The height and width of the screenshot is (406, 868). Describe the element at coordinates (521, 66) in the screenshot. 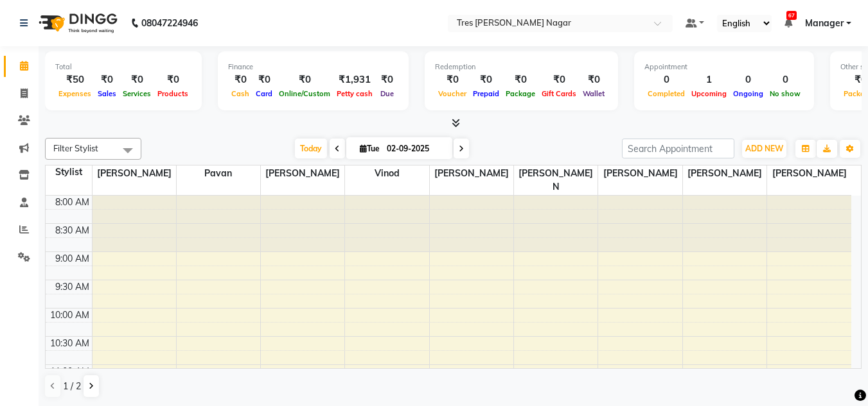

I see `div: Redemption` at that location.